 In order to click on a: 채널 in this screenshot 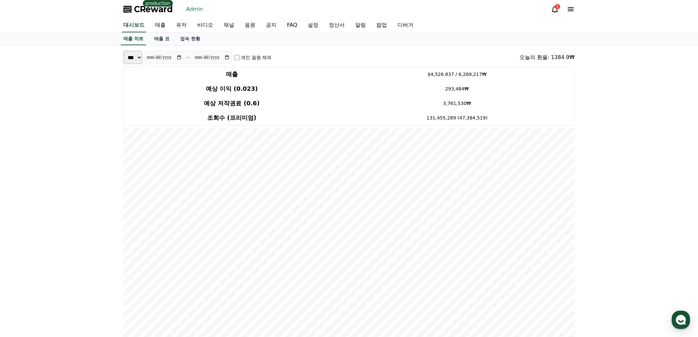, I will do `click(229, 25)`.